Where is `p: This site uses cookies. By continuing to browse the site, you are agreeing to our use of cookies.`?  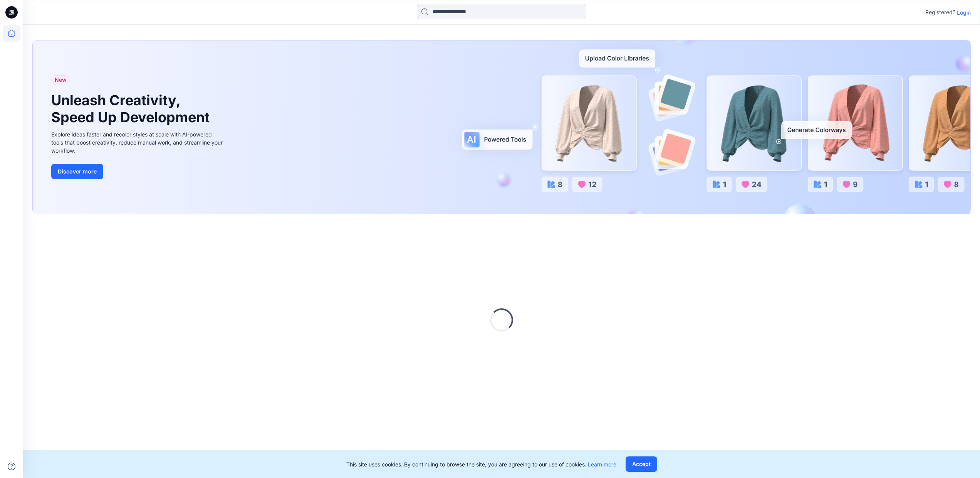
p: This site uses cookies. By continuing to browse the site, you are agreeing to our use of cookies. is located at coordinates (481, 464).